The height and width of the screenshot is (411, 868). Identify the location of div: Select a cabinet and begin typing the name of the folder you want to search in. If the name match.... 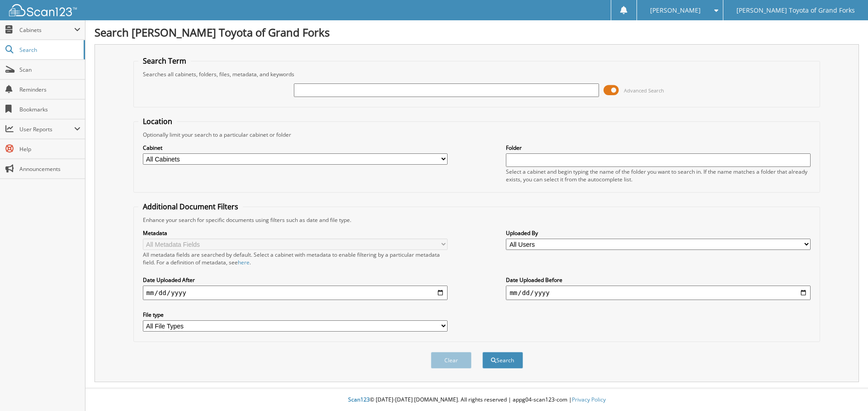
(658, 175).